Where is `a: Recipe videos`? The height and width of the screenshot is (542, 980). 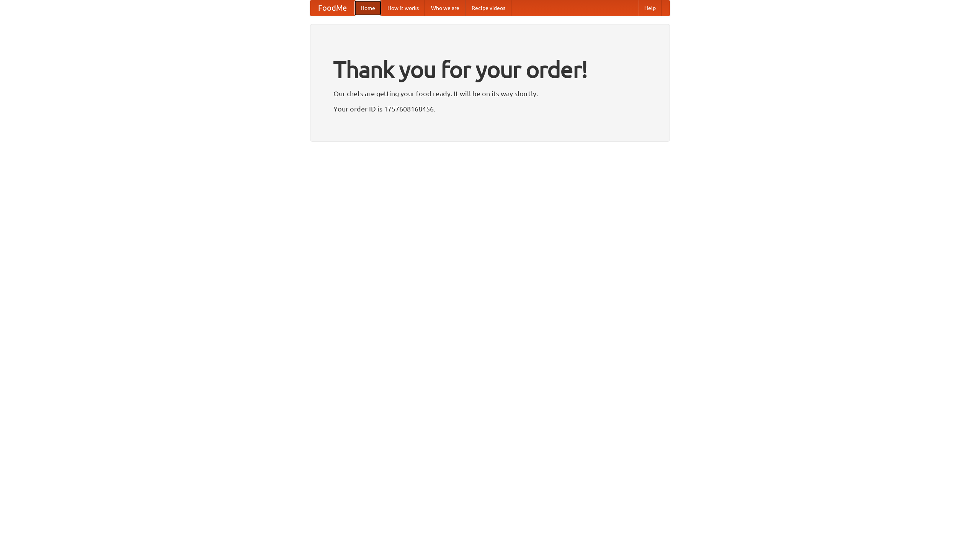
a: Recipe videos is located at coordinates (488, 8).